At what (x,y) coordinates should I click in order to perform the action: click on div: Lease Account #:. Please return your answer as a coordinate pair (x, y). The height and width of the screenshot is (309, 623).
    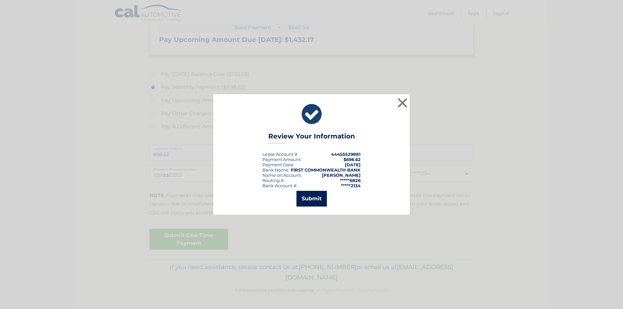
    Looking at the image, I should click on (280, 154).